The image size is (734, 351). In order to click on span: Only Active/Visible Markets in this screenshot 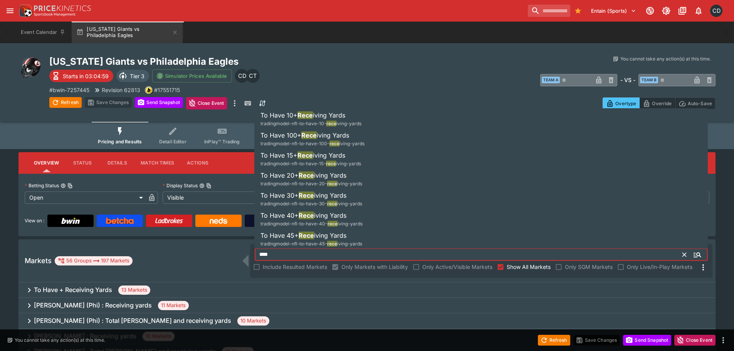, I will do `click(457, 267)`.